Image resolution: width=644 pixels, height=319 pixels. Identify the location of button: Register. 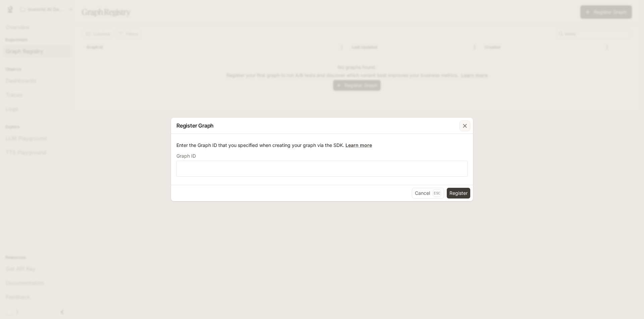
(458, 193).